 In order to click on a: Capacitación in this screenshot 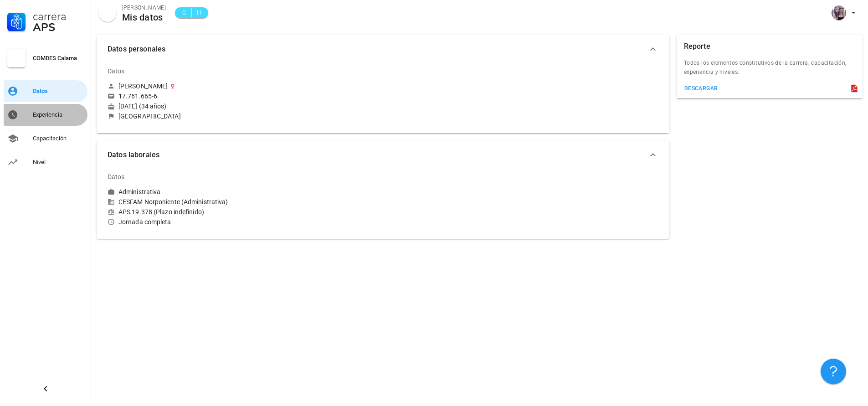, I will do `click(46, 138)`.